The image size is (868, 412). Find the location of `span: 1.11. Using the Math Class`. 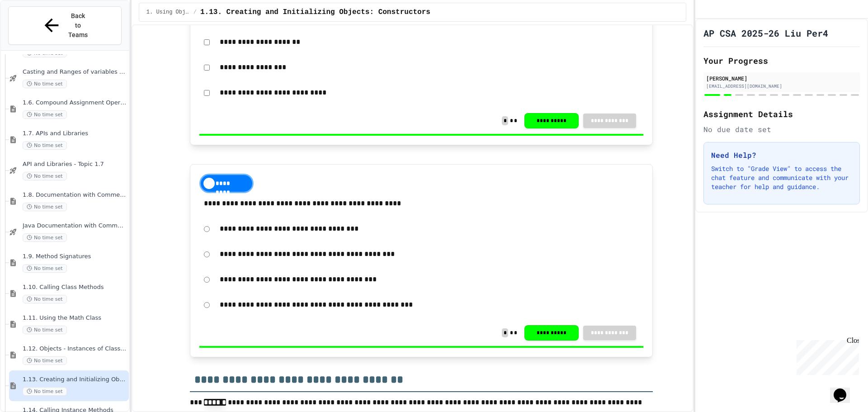

span: 1.11. Using the Math Class is located at coordinates (74, 318).